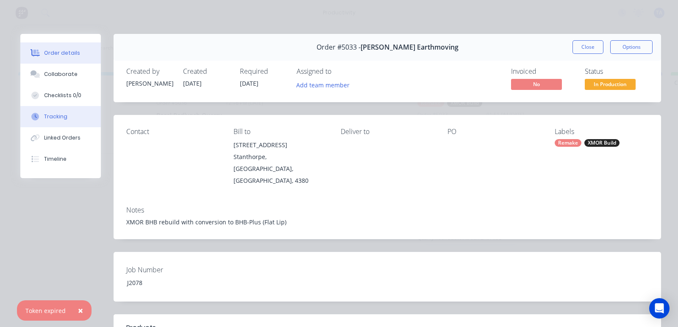 This screenshot has width=678, height=327. I want to click on div: Labels, so click(601, 131).